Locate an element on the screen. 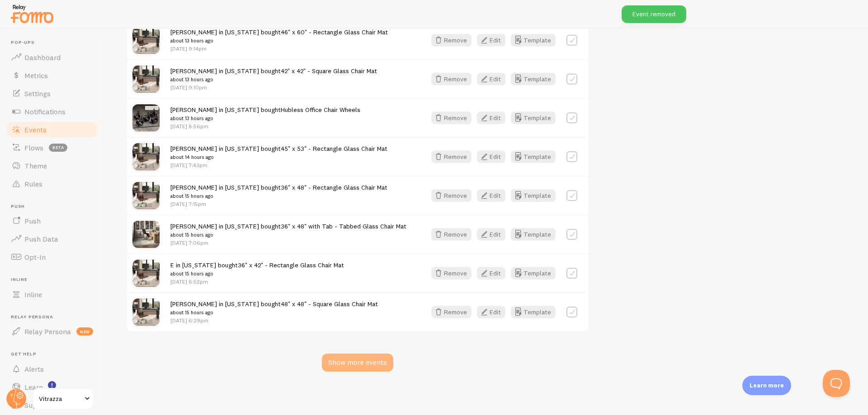 The height and width of the screenshot is (415, 868). div: Learn more is located at coordinates (767, 385).